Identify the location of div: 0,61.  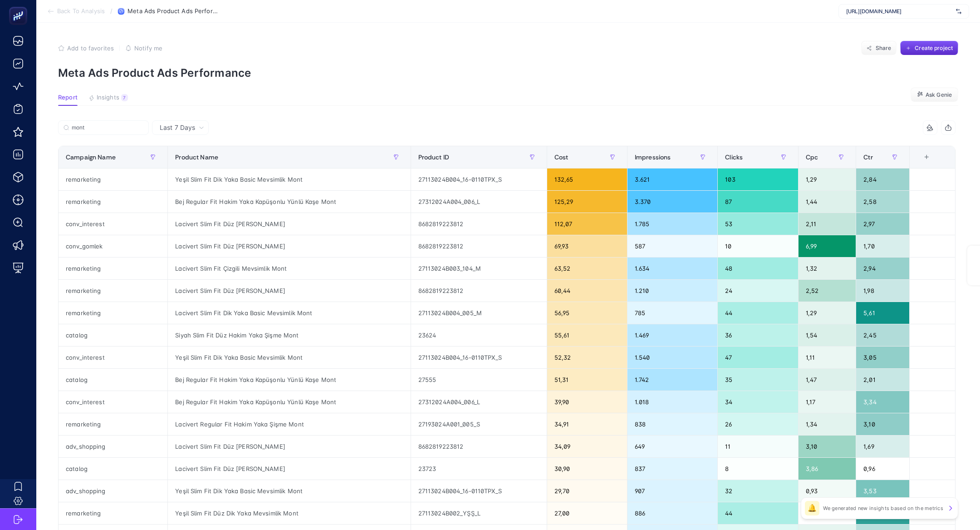
(827, 513).